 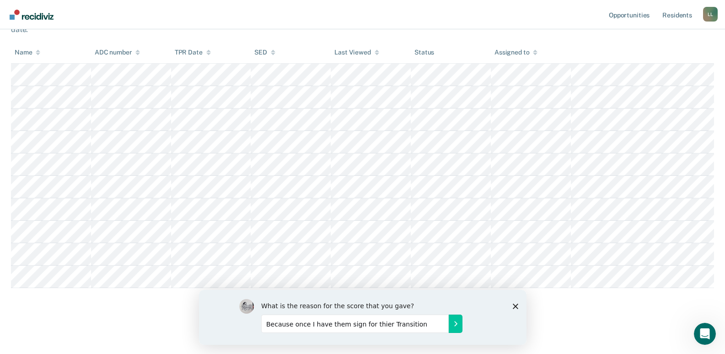 What do you see at coordinates (265, 52) in the screenshot?
I see `div: SED` at bounding box center [265, 52].